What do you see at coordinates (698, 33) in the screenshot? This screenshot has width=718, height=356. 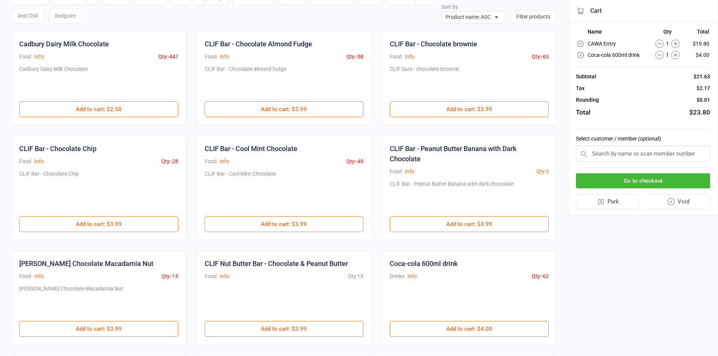 I see `th: Total` at bounding box center [698, 33].